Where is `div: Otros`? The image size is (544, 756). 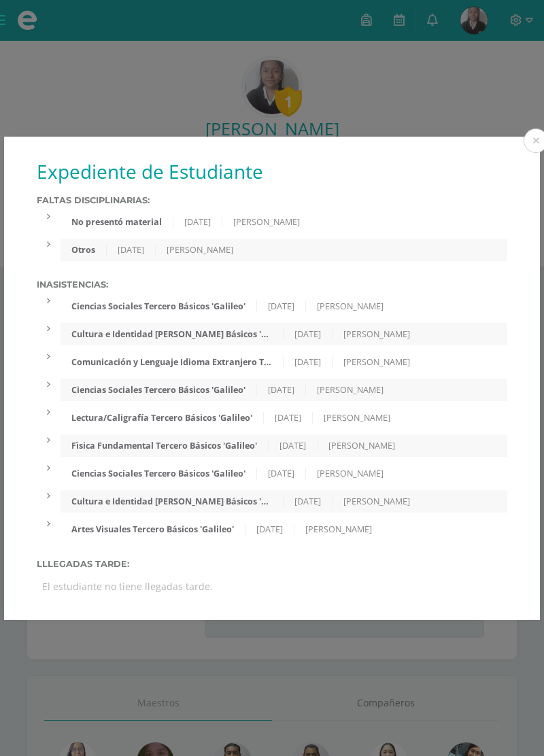
div: Otros is located at coordinates (83, 250).